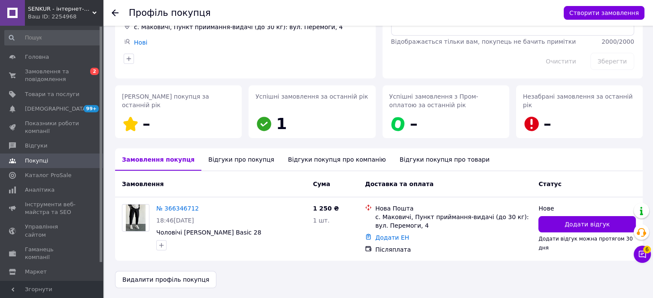 This screenshot has width=653, height=298. What do you see at coordinates (585, 243) in the screenshot?
I see `span: Додати відгук можна протягом 30 дня` at bounding box center [585, 243].